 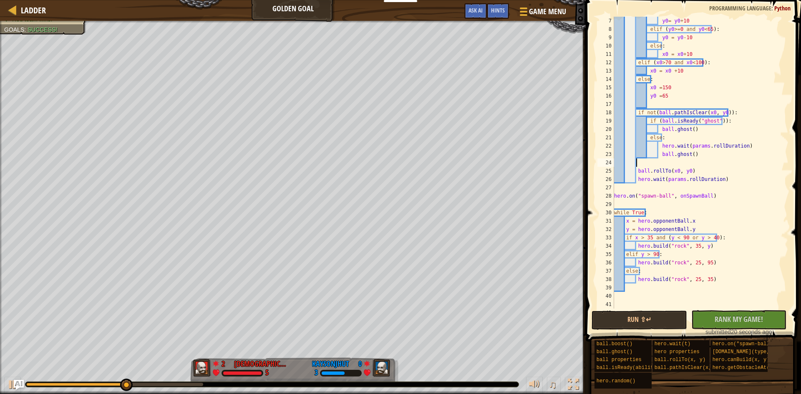 I want to click on div: 7, so click(x=606, y=21).